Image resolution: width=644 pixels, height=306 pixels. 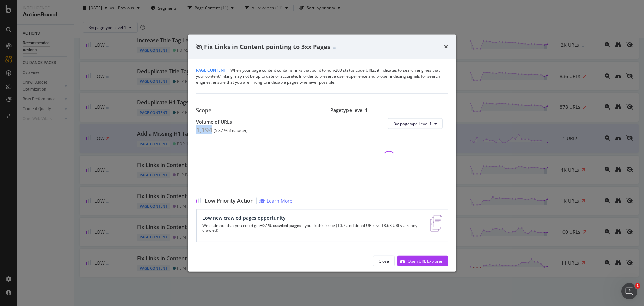 What do you see at coordinates (230, 130) in the screenshot?
I see `div: ( 5.87 % of dataset )` at bounding box center [230, 130].